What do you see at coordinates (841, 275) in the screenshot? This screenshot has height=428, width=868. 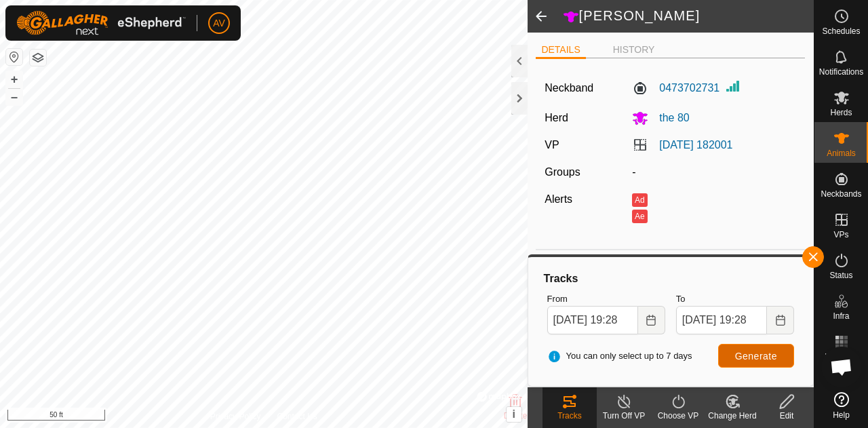 I see `span: Status` at bounding box center [841, 275].